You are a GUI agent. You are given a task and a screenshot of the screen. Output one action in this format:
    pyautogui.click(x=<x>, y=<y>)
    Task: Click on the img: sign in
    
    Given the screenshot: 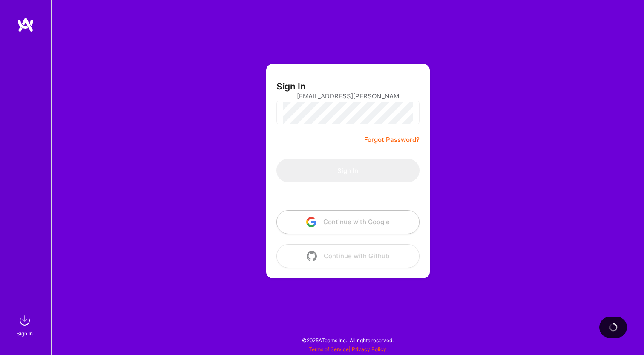 What is the action you would take?
    pyautogui.click(x=25, y=320)
    